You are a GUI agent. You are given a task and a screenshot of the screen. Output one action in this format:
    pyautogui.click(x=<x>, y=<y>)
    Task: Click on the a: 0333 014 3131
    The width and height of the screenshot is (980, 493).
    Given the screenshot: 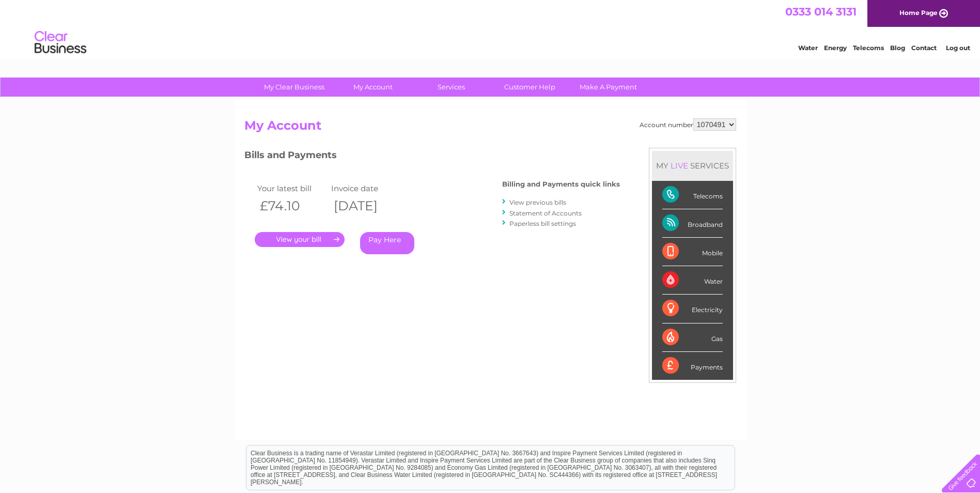 What is the action you would take?
    pyautogui.click(x=821, y=11)
    